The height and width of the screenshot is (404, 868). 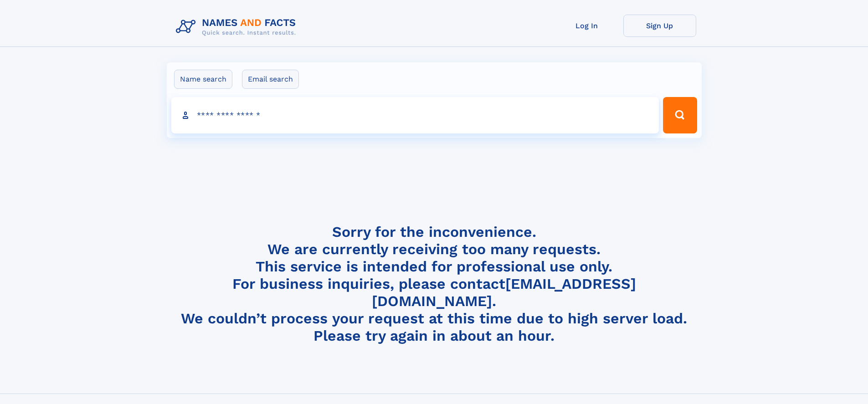 I want to click on label: Name search, so click(x=203, y=79).